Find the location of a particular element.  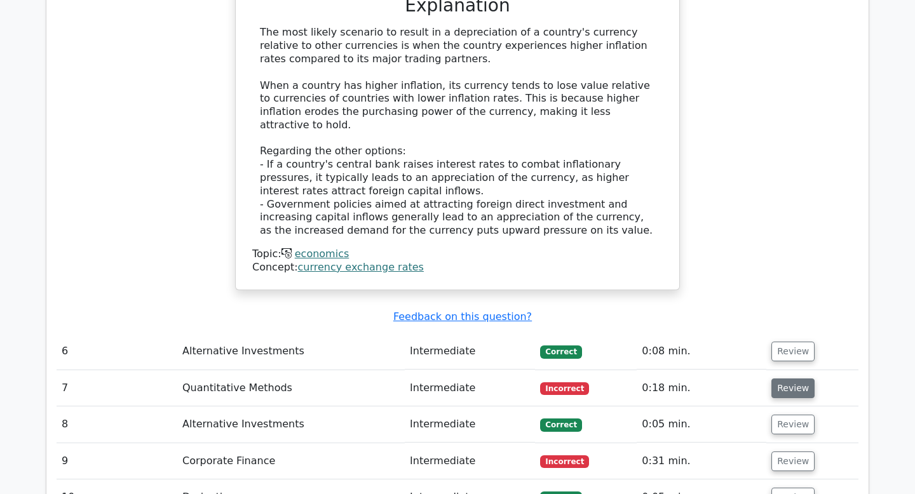

td: 6 is located at coordinates (117, 351).